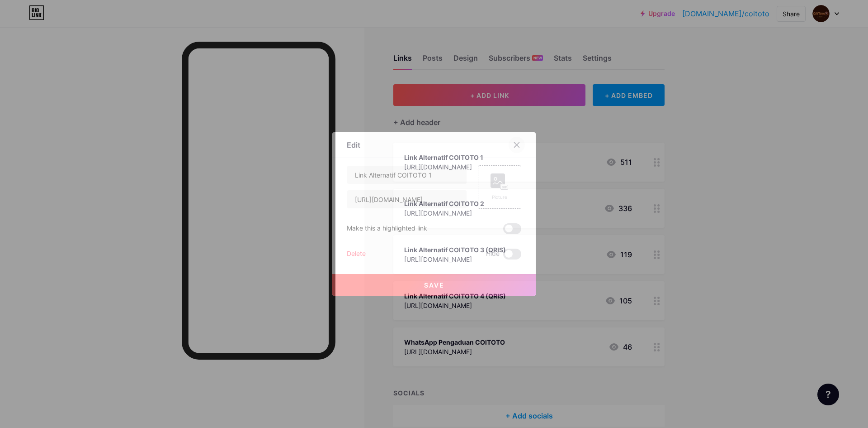 The height and width of the screenshot is (428, 868). Describe the element at coordinates (492, 254) in the screenshot. I see `span: Hide` at that location.